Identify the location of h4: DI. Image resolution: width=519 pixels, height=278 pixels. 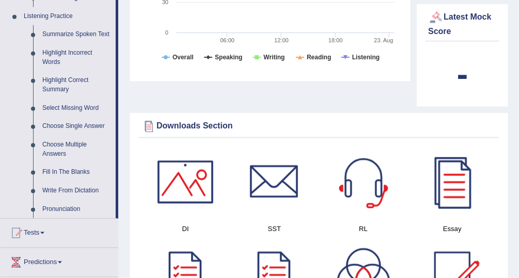
(185, 229).